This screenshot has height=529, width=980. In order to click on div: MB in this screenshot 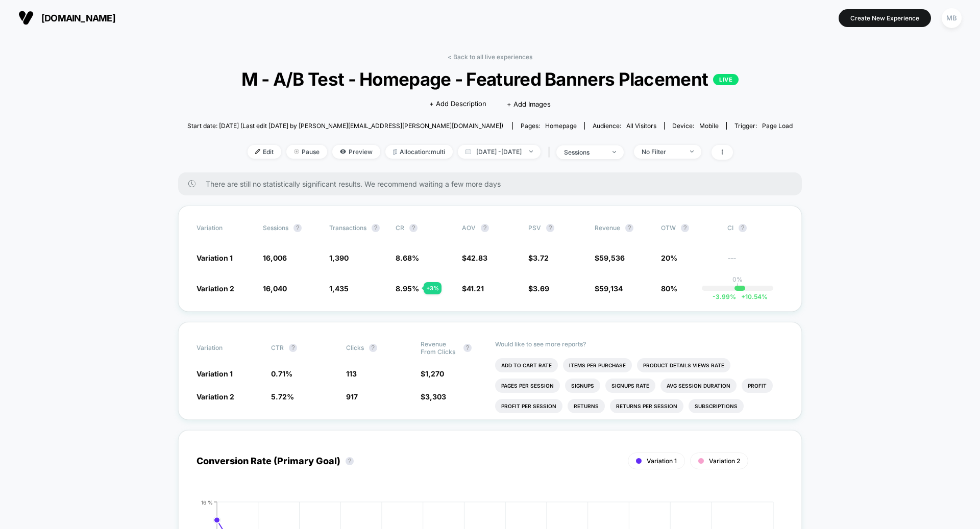, I will do `click(952, 18)`.